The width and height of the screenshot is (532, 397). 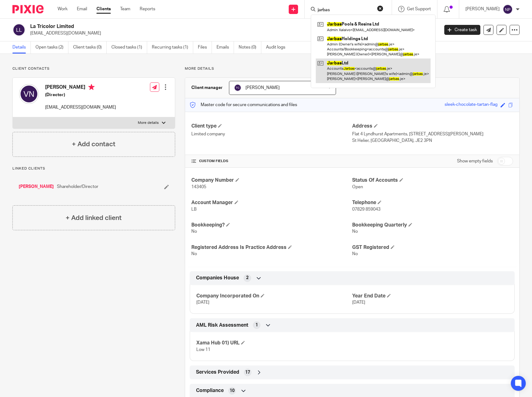 I want to click on img: Pixie, so click(x=28, y=9).